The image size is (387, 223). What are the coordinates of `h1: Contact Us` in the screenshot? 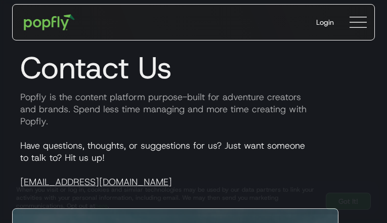 It's located at (193, 68).